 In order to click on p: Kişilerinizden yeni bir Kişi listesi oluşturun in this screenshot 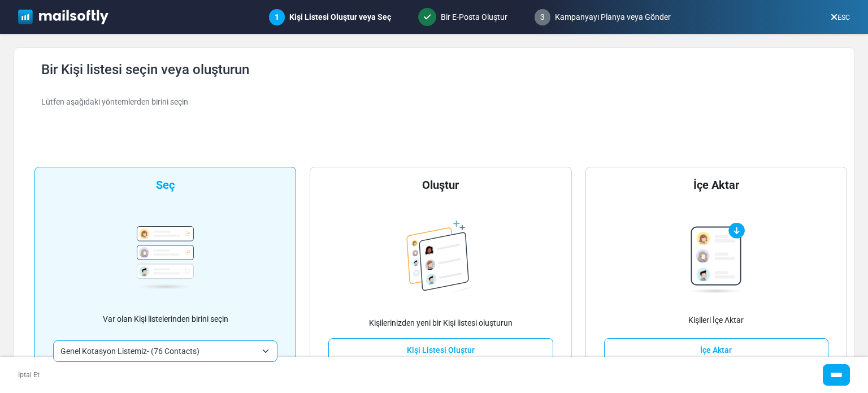, I will do `click(441, 323)`.